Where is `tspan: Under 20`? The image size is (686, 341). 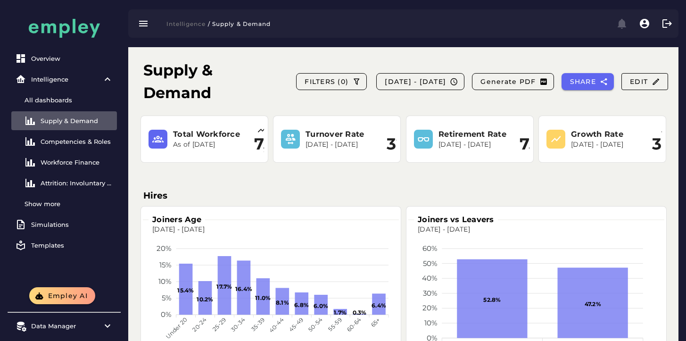 tspan: Under 20 is located at coordinates (177, 328).